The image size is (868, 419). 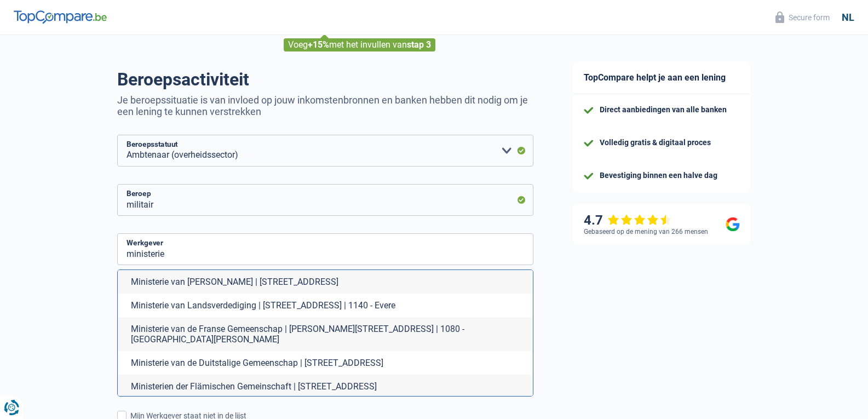 What do you see at coordinates (803, 17) in the screenshot?
I see `button: Secure form` at bounding box center [803, 17].